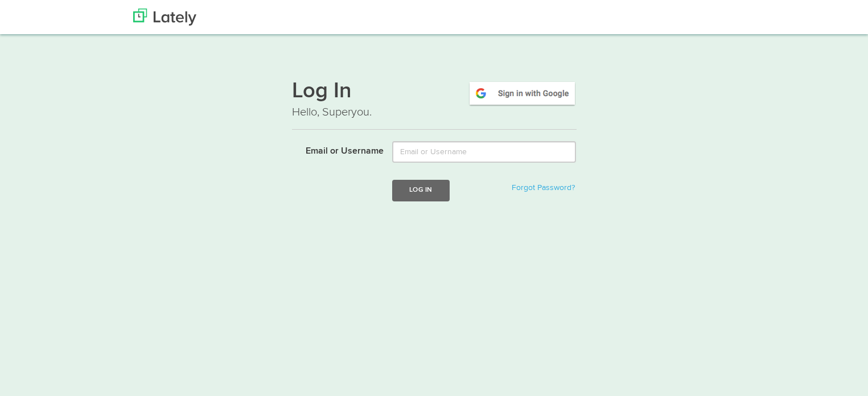 The width and height of the screenshot is (868, 396). I want to click on label: Email or Username, so click(334, 150).